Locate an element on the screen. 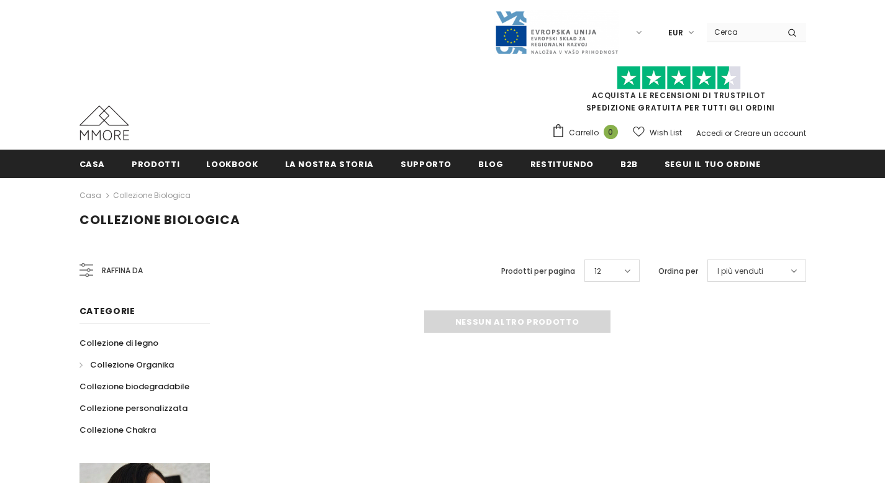 This screenshot has width=885, height=483. img: Fidati di Pilot Stars is located at coordinates (679, 78).